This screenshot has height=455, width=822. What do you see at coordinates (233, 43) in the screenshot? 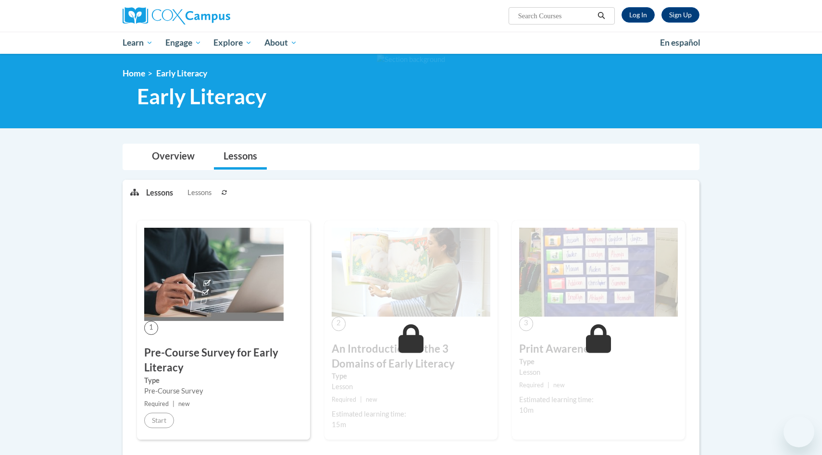
I see `span: Explore` at bounding box center [233, 43].